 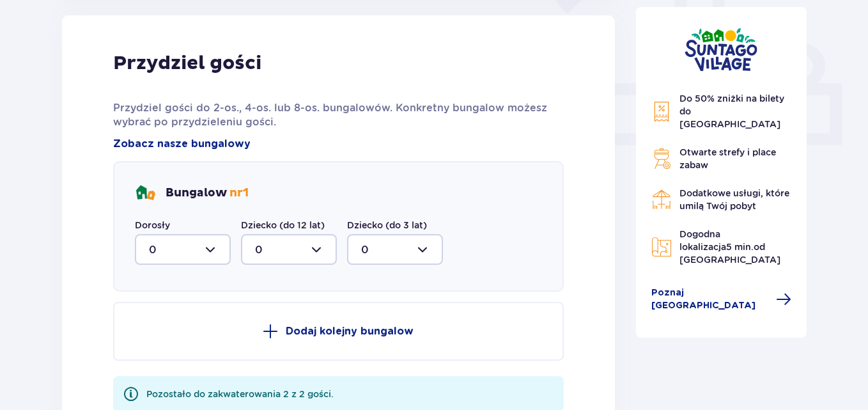 I want to click on label: Dorosły, so click(x=152, y=225).